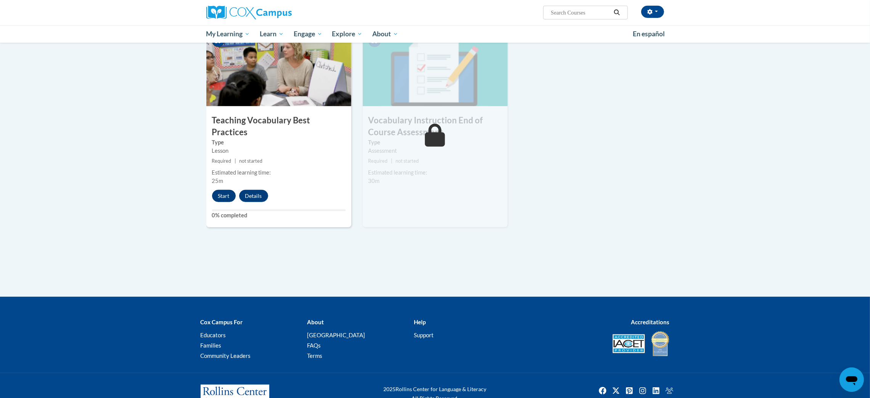  What do you see at coordinates (314, 345) in the screenshot?
I see `a: FAQs` at bounding box center [314, 345].